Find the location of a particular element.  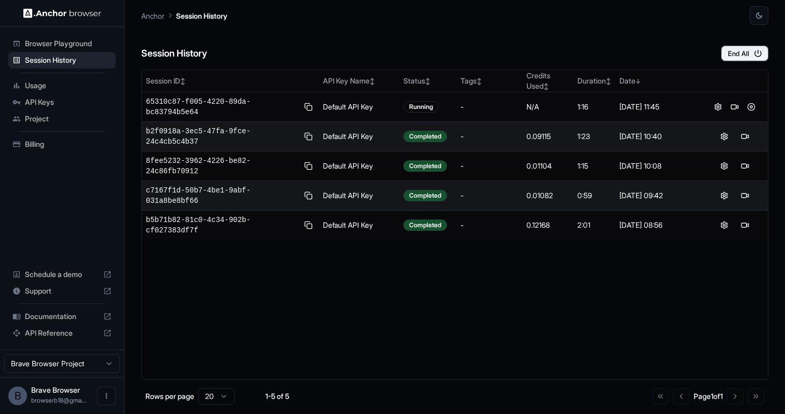

div: 0:59 is located at coordinates (594, 196).